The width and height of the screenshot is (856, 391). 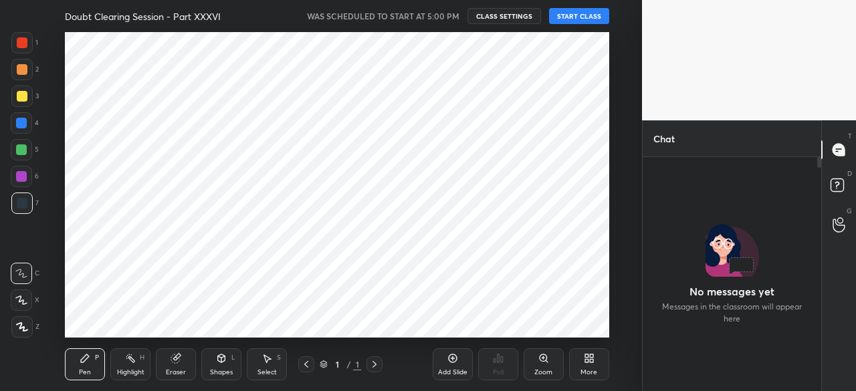 What do you see at coordinates (543, 373) in the screenshot?
I see `div: Zoom` at bounding box center [543, 373].